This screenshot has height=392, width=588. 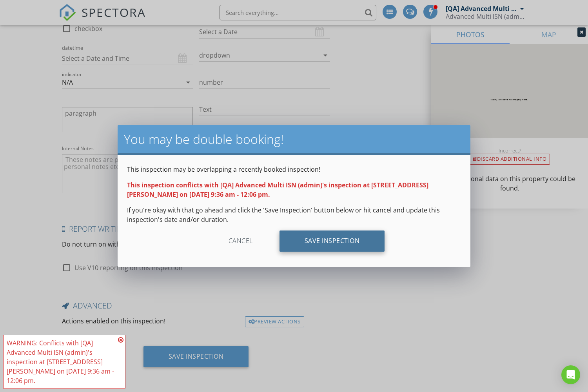 What do you see at coordinates (332, 241) in the screenshot?
I see `div: Save Inspection` at bounding box center [332, 241].